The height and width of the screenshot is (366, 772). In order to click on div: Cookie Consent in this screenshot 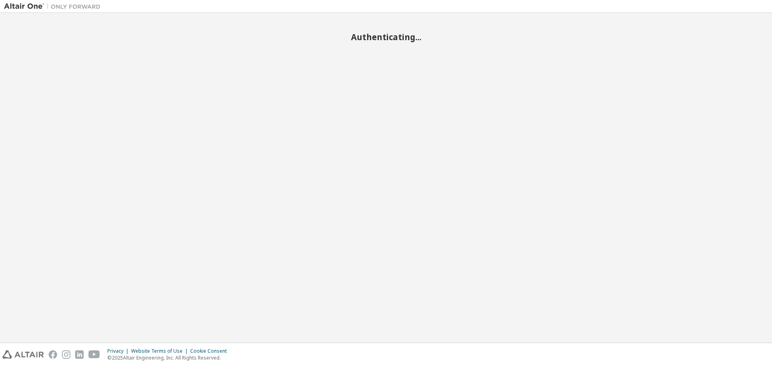, I will do `click(211, 352)`.